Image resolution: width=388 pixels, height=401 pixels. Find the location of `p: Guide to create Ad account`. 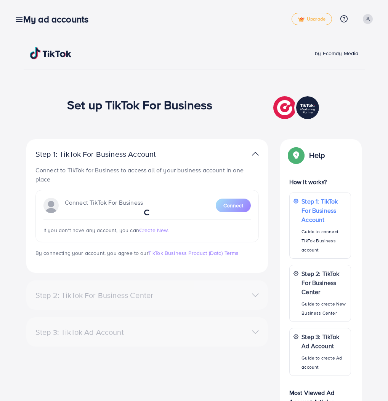

p: Guide to create Ad account is located at coordinates (324, 363).